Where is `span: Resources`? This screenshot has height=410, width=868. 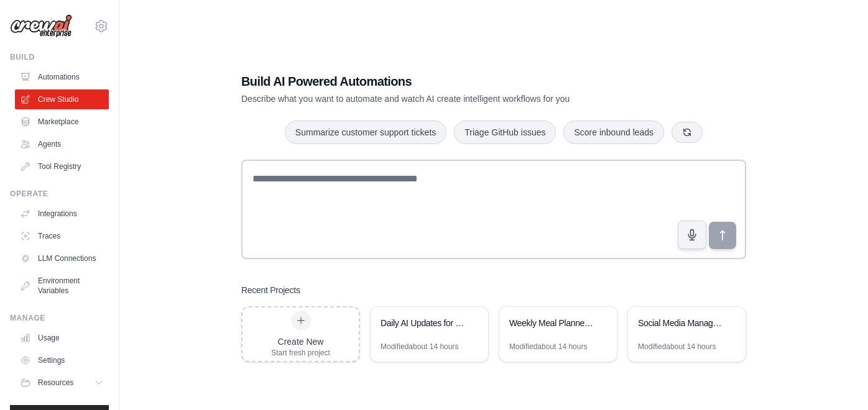 span: Resources is located at coordinates (55, 383).